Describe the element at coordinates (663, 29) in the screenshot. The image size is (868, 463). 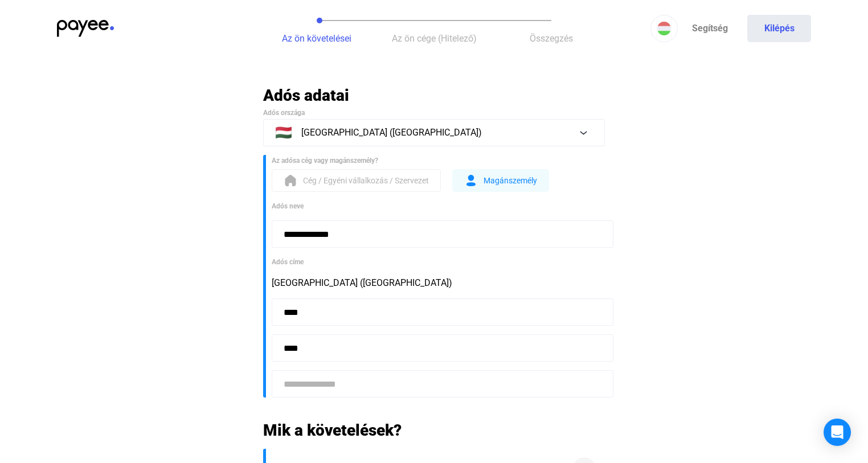
I see `img: HU` at that location.